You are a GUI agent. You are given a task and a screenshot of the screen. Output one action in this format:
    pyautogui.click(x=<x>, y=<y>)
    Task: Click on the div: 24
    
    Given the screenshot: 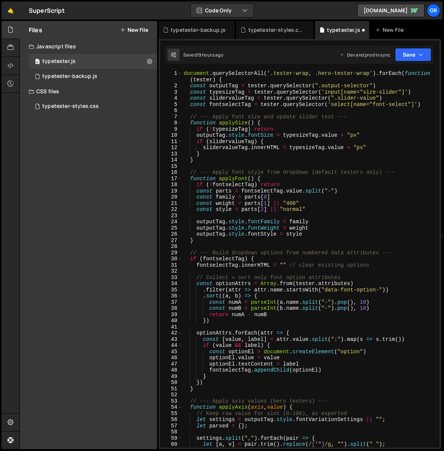 What is the action you would take?
    pyautogui.click(x=171, y=222)
    